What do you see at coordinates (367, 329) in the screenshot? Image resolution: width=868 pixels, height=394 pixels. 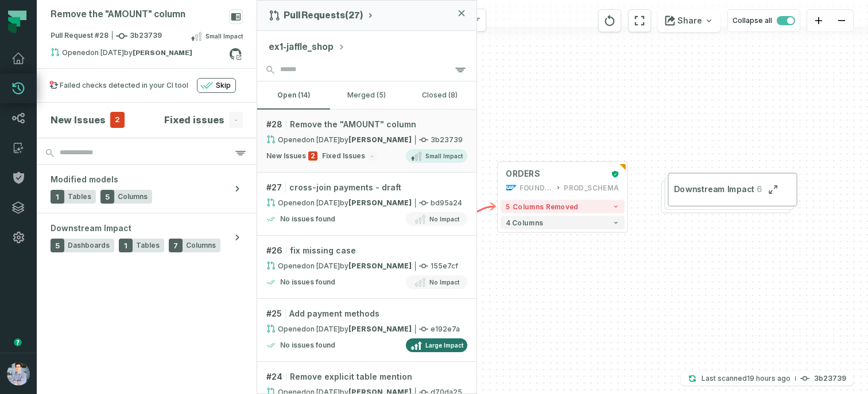 I see `div: e192e7a` at bounding box center [367, 329].